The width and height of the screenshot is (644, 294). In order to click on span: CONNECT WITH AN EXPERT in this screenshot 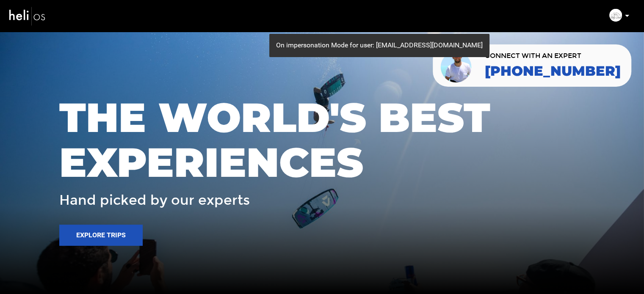, I will do `click(552, 56)`.